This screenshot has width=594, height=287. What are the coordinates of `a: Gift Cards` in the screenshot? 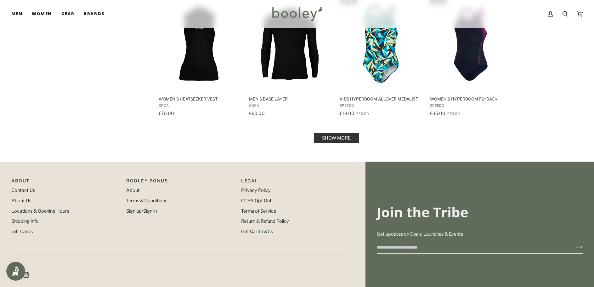 It's located at (22, 231).